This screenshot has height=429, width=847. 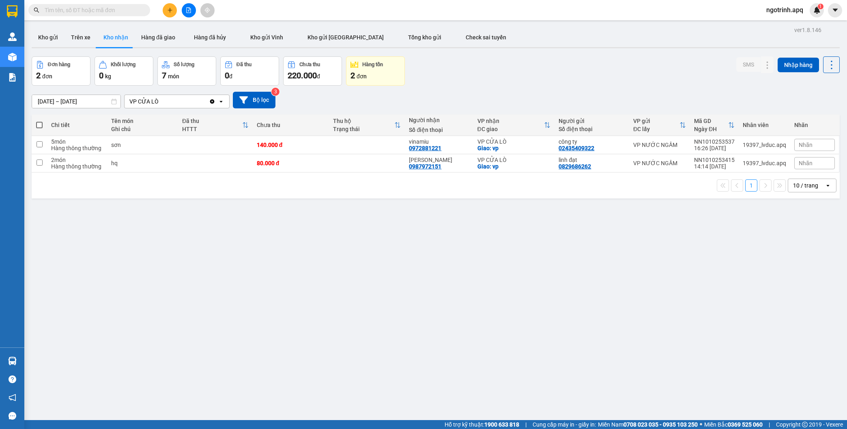 What do you see at coordinates (77, 125) in the screenshot?
I see `div: Chi tiết` at bounding box center [77, 125].